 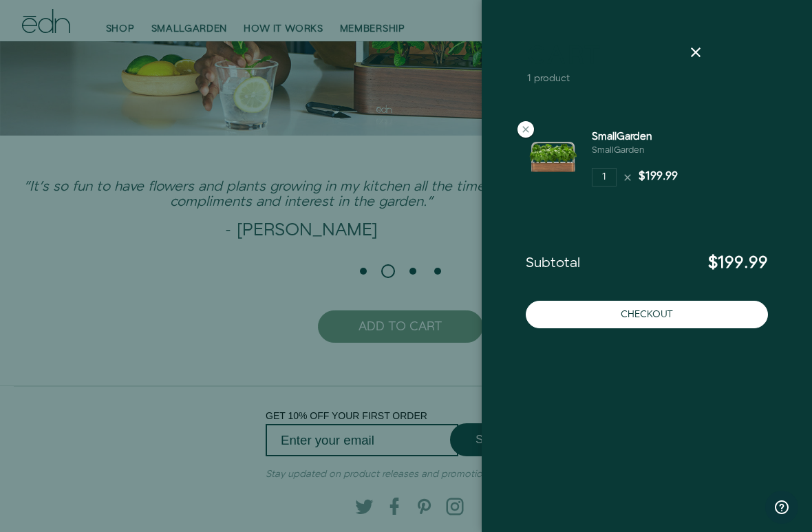 What do you see at coordinates (738, 263) in the screenshot?
I see `span: $199.99` at bounding box center [738, 263].